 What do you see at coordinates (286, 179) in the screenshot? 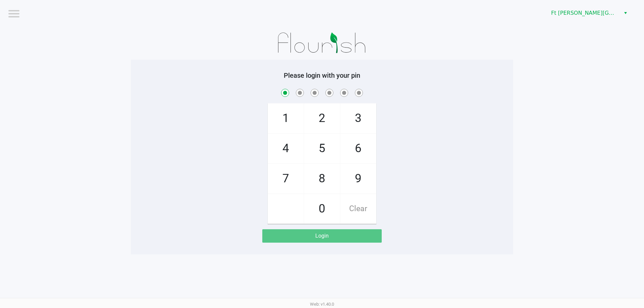
I see `span: 7` at bounding box center [286, 179].